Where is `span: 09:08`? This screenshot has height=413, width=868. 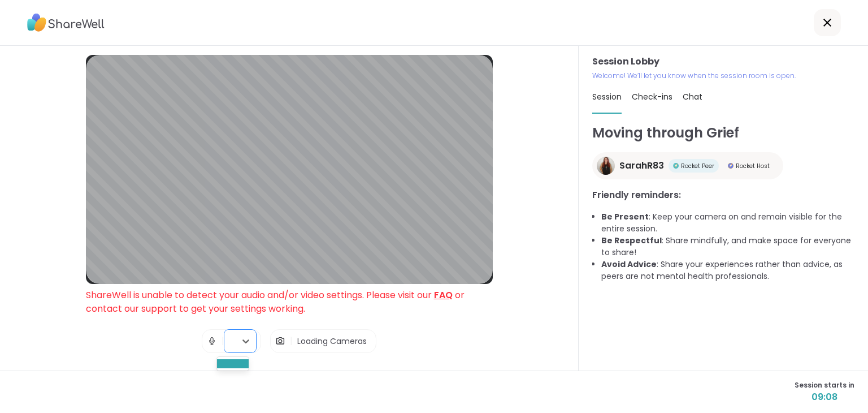 span: 09:08 is located at coordinates (824, 397).